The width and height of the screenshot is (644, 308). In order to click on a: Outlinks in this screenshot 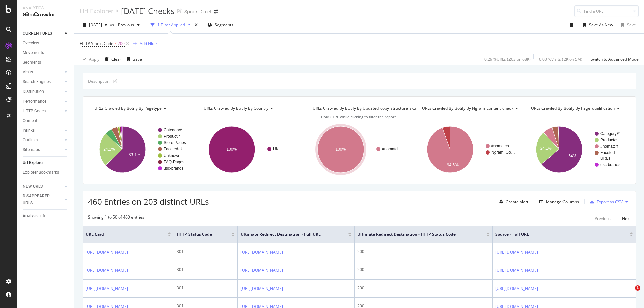, I will do `click(43, 140)`.